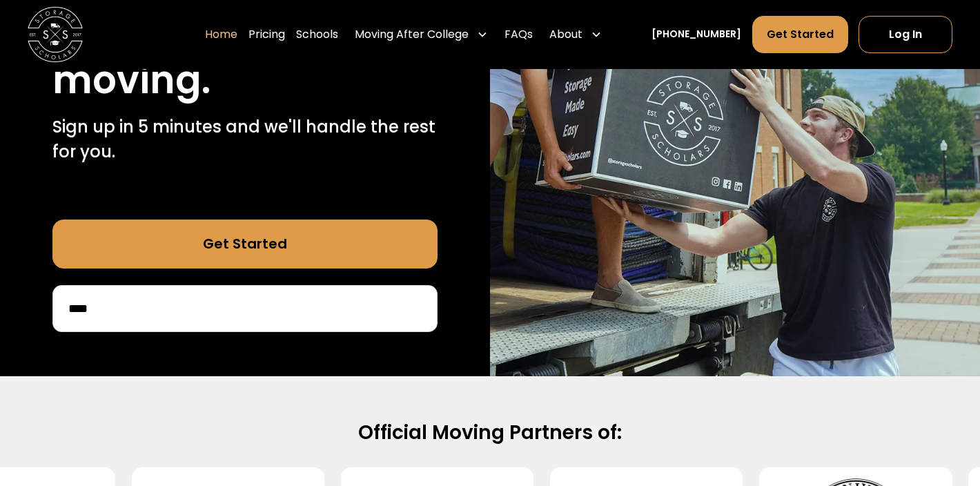  Describe the element at coordinates (55, 34) in the screenshot. I see `a: home` at that location.